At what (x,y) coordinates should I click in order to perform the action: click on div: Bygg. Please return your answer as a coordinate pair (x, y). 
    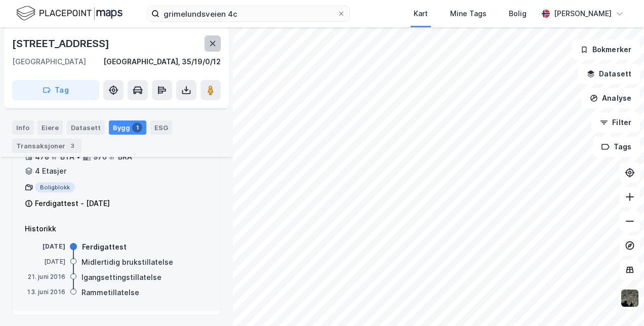
    Looking at the image, I should click on (128, 128).